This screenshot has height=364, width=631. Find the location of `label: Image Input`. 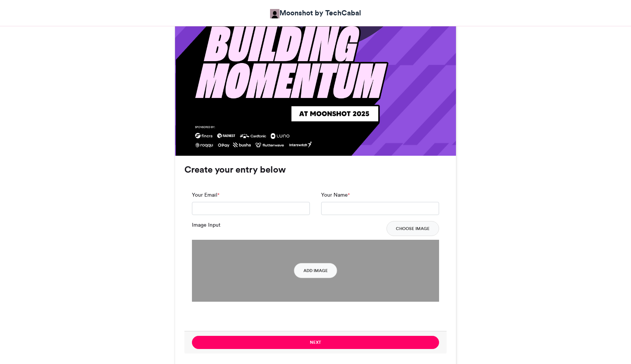

label: Image Input is located at coordinates (206, 225).